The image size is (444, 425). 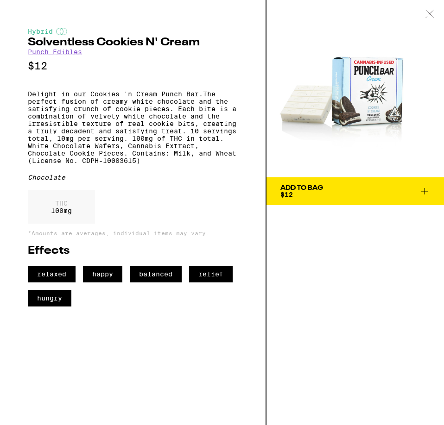 What do you see at coordinates (133, 251) in the screenshot?
I see `h2: Effects` at bounding box center [133, 251].